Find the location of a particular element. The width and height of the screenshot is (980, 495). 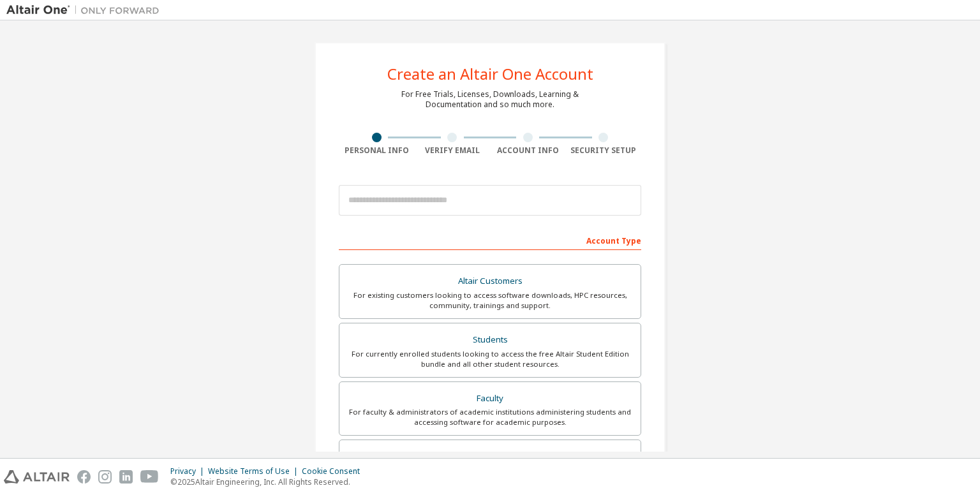

div: Account Info is located at coordinates (528, 150).